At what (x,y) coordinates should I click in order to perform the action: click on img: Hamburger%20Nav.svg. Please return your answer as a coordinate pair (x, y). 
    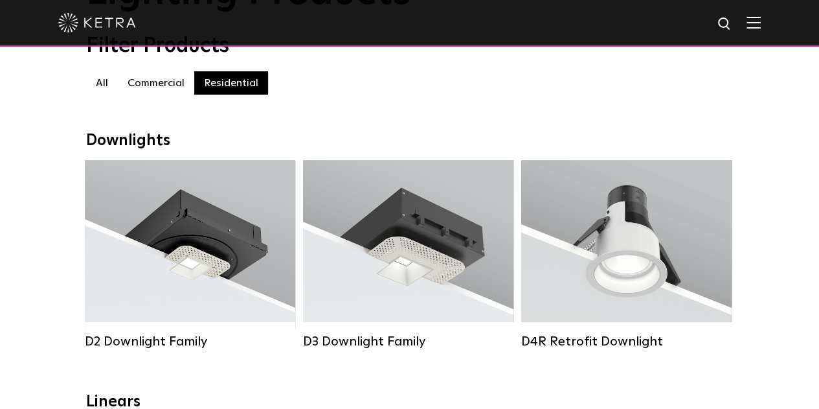
    Looking at the image, I should click on (754, 22).